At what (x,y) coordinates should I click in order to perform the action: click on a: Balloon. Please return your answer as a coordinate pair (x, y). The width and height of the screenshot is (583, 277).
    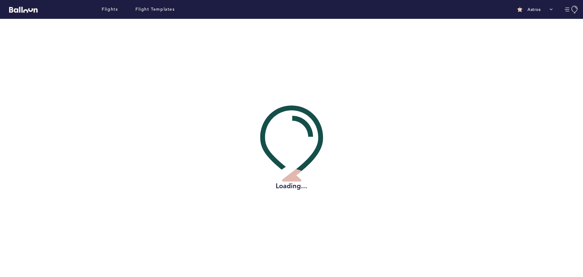
    Looking at the image, I should click on (21, 9).